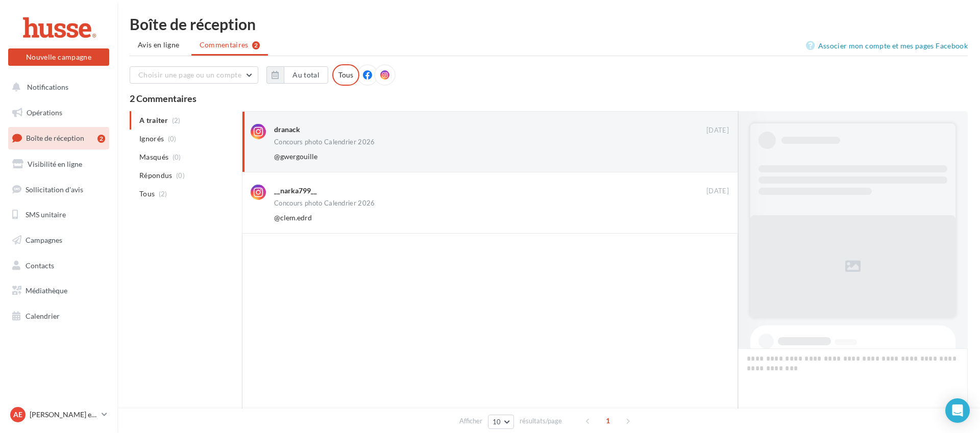  What do you see at coordinates (957, 411) in the screenshot?
I see `div: Open Intercom Messenger` at bounding box center [957, 411].